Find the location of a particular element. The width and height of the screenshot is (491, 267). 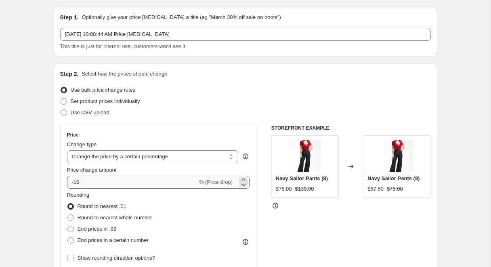

span: Price change amount is located at coordinates (92, 170).